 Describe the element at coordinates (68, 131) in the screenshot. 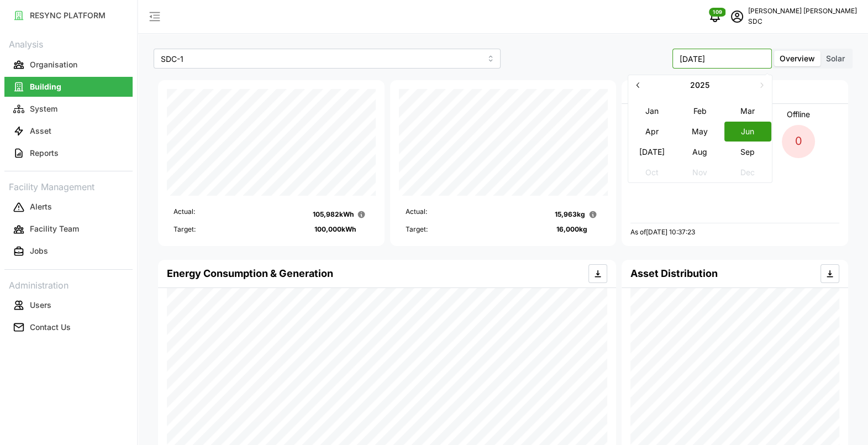

I see `button: Asset` at that location.